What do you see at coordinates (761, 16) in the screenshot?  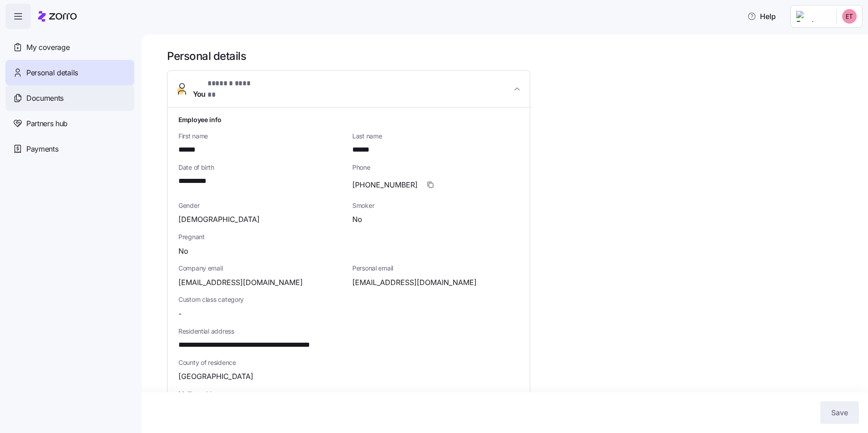 I see `button: Help` at bounding box center [761, 16].